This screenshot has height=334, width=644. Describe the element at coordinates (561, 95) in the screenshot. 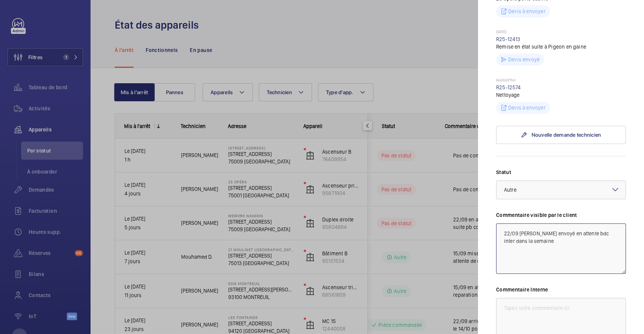

I see `p: Nettoyage` at that location.